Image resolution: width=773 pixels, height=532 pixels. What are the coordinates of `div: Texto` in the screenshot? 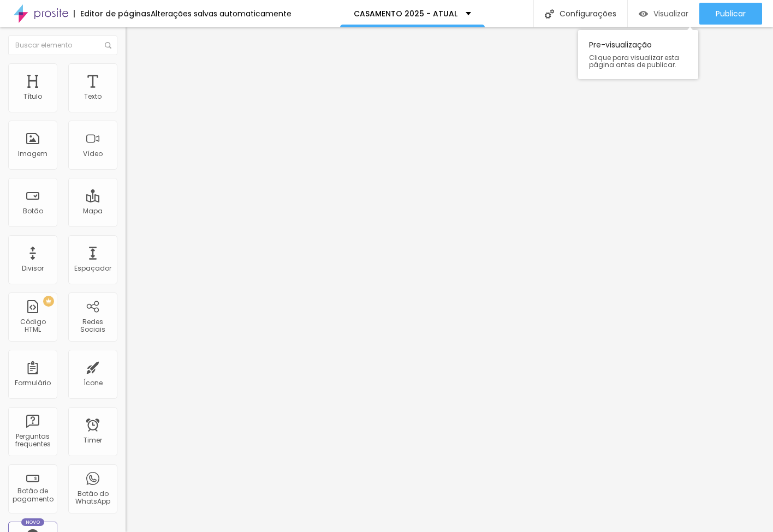 It's located at (93, 96).